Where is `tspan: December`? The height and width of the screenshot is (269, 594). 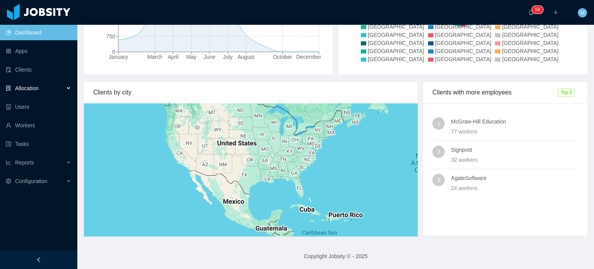 tspan: December is located at coordinates (308, 57).